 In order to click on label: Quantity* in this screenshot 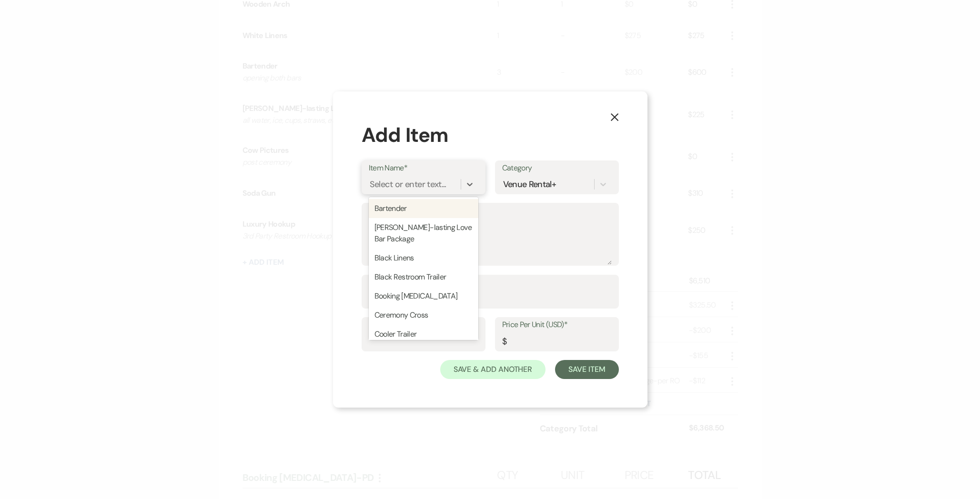, I will do `click(490, 283)`.